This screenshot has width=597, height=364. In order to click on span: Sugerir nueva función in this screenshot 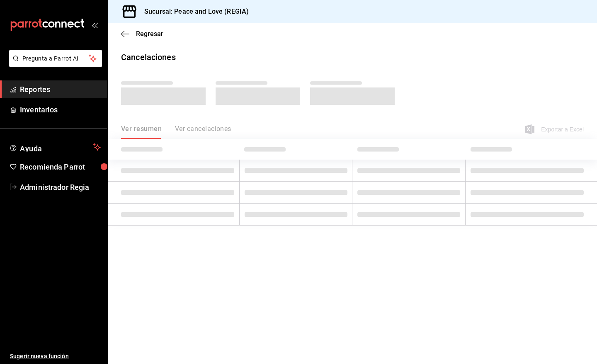, I will do `click(55, 356)`.